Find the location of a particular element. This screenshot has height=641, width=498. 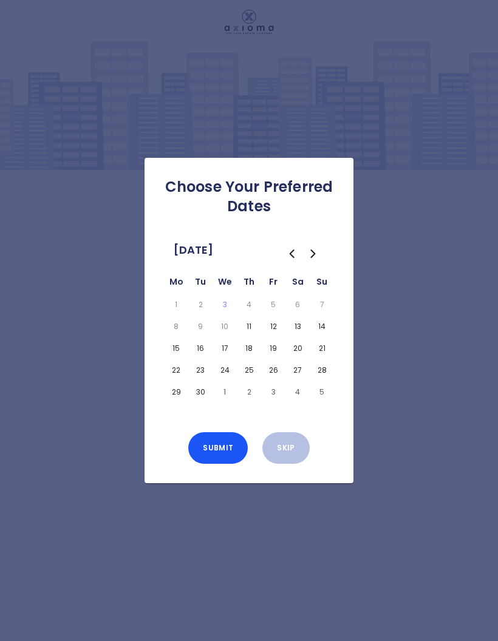

button: Saturday, October 4th, 2025 is located at coordinates (298, 392).